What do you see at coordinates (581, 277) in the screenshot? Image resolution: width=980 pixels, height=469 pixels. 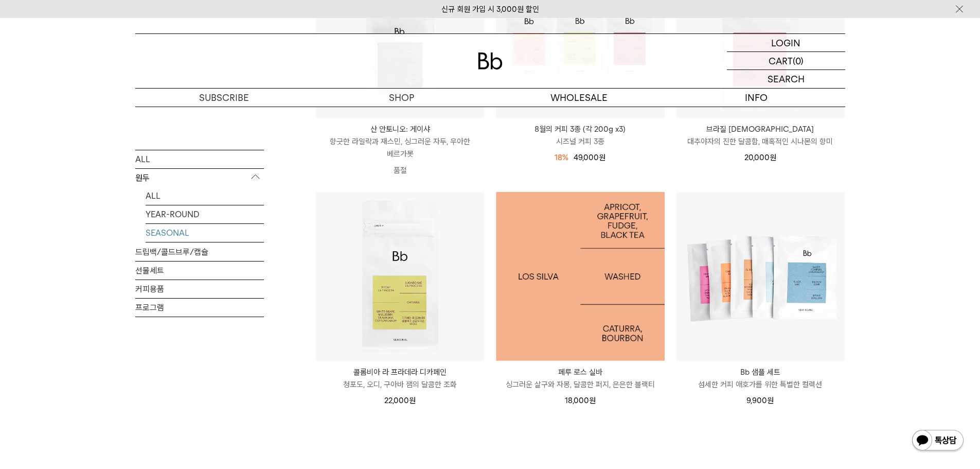 I see `img: 1000000480_add2_053.jpg` at bounding box center [581, 277].